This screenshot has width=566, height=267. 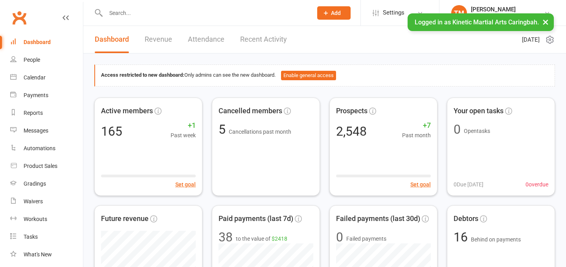 I want to click on span: Your open tasks, so click(x=478, y=111).